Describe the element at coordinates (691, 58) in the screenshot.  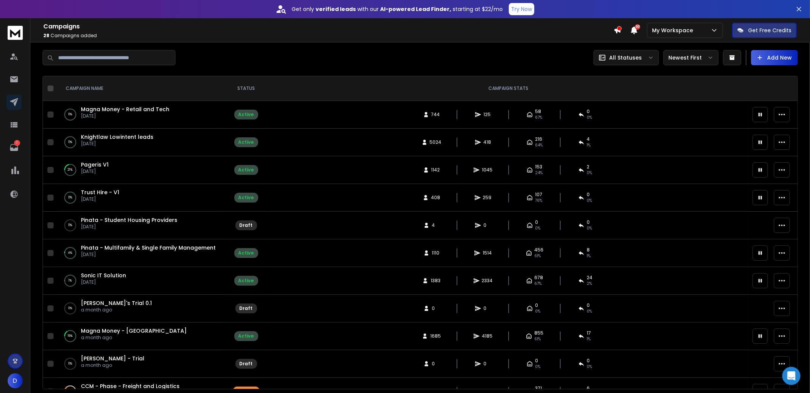
I see `button: Newest First` at that location.